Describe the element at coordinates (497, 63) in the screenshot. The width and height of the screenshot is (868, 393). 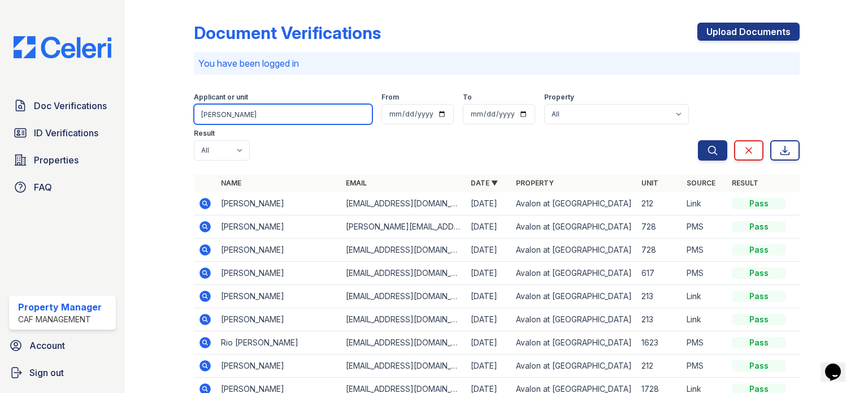
I see `p: You have been logged in` at that location.